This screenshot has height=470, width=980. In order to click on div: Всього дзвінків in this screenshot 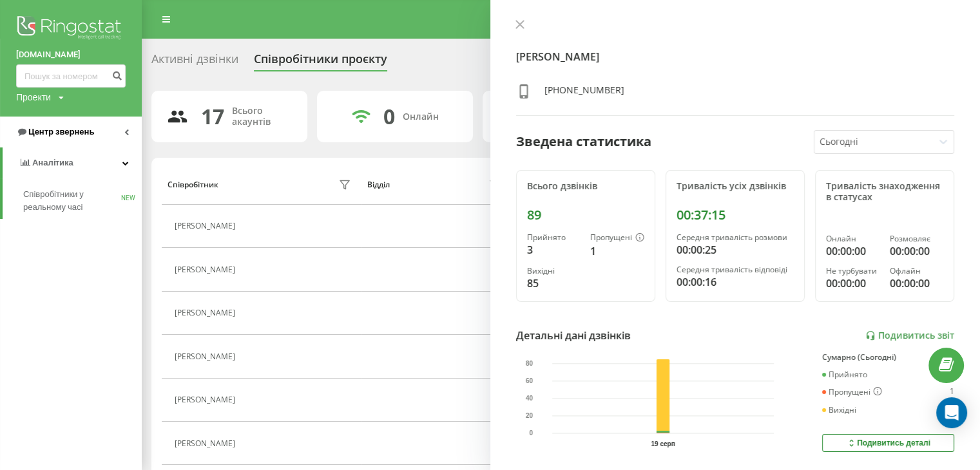, I will do `click(586, 186)`.